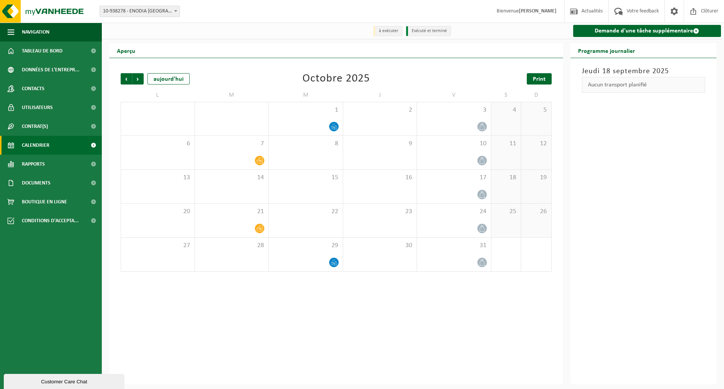  I want to click on span: Boutique en ligne, so click(45, 202).